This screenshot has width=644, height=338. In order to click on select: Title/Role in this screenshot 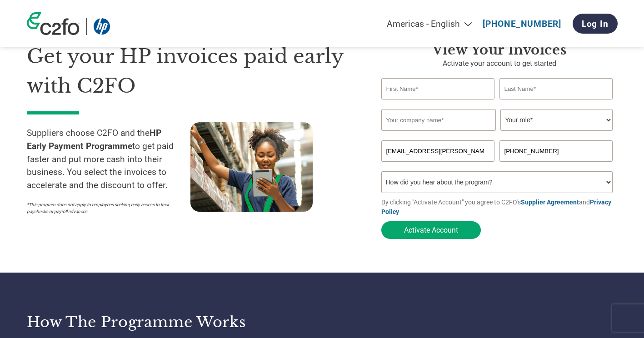, I will do `click(556, 120)`.